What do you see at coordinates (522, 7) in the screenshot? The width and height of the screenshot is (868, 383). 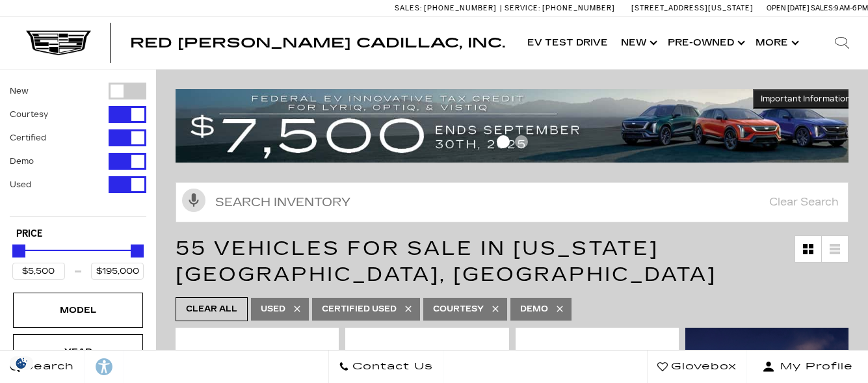 I see `span: Service:` at bounding box center [522, 7].